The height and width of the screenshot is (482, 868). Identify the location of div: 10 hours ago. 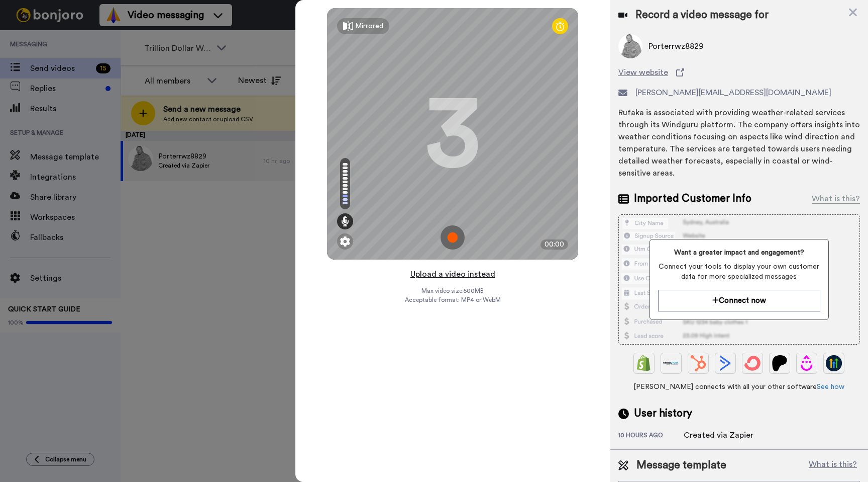
(651, 436).